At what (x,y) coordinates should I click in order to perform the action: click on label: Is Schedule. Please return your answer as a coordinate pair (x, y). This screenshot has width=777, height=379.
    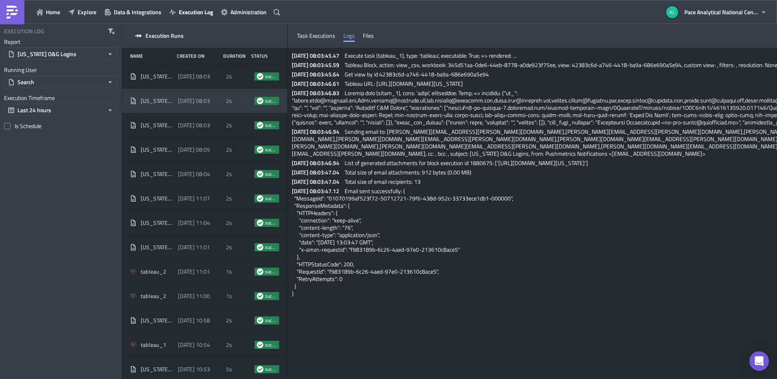
    Looking at the image, I should click on (61, 126).